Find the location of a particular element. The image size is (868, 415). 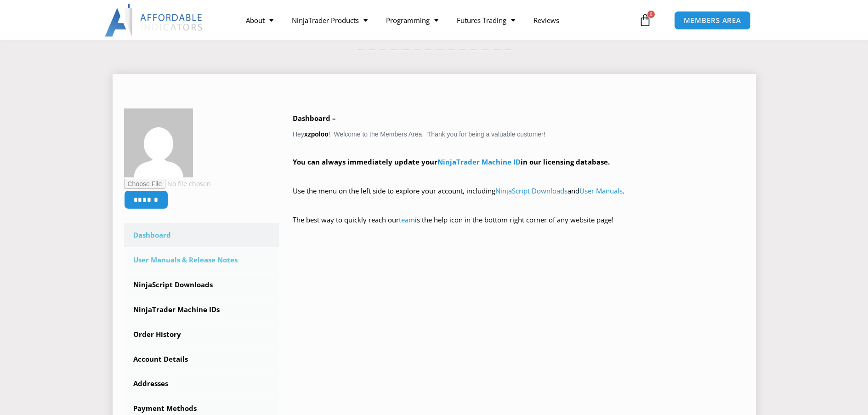

p: The best way to quickly reach our is the help icon in the bottom right corner of any website page! is located at coordinates (519, 227).